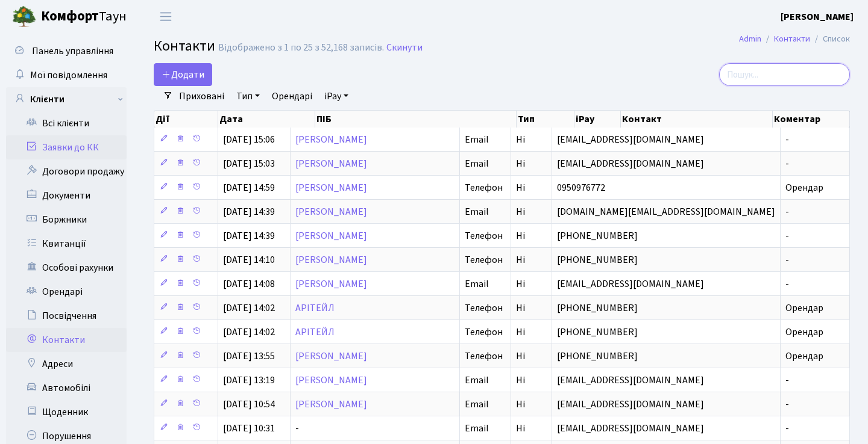  Describe the element at coordinates (416, 119) in the screenshot. I see `th: ПІБ` at that location.